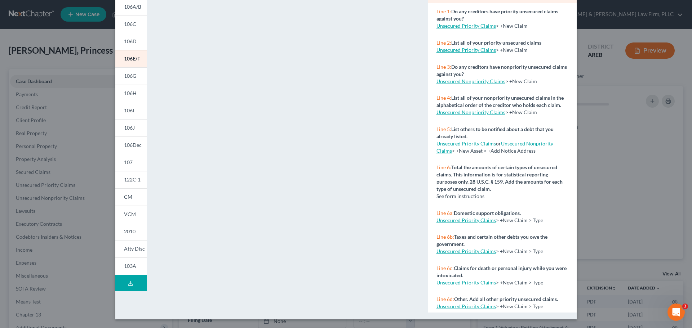 This screenshot has width=692, height=328. I want to click on a: 107, so click(131, 162).